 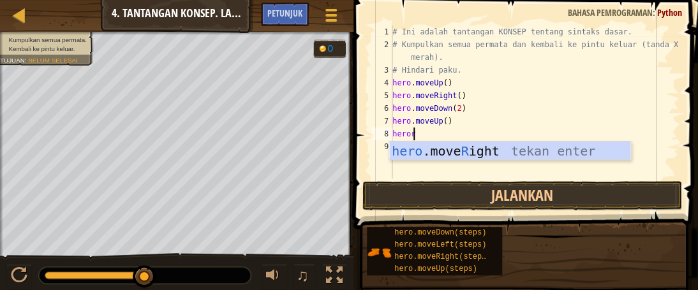 I want to click on div: 6, so click(x=381, y=108).